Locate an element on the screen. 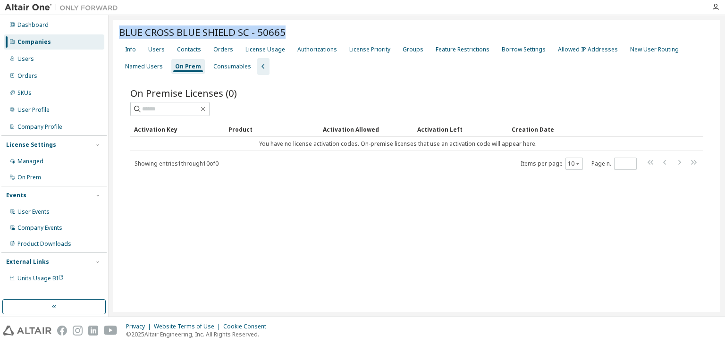 This screenshot has height=344, width=725. span: BLUE CROSS BLUE SHIELD SC - 50665 is located at coordinates (202, 32).